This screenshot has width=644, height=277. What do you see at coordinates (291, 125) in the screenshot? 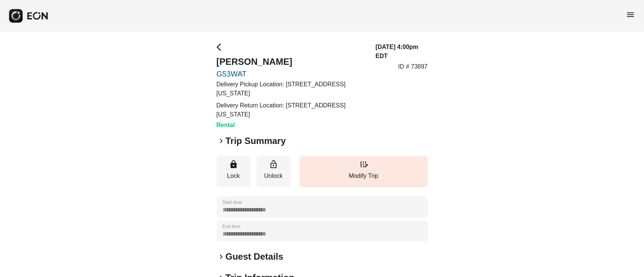
I see `h3: Rental` at bounding box center [291, 125].